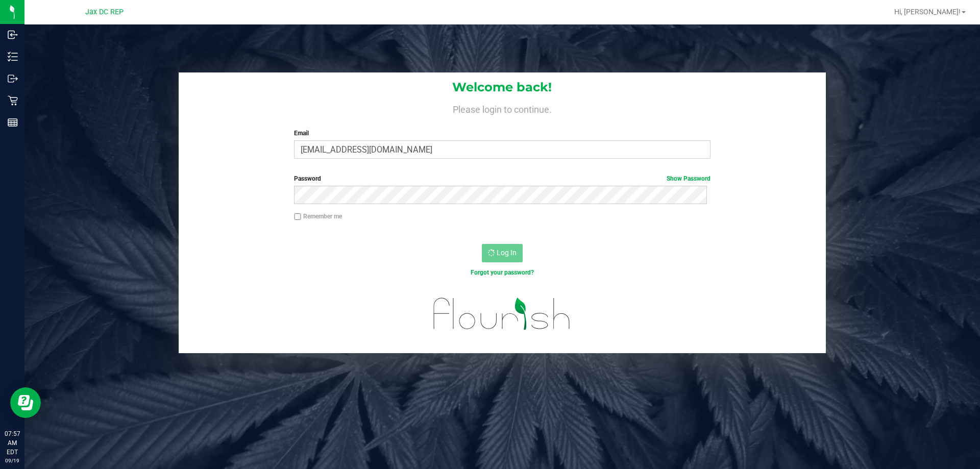 This screenshot has width=980, height=469. What do you see at coordinates (502, 314) in the screenshot?
I see `img: flourish_logo.svg` at bounding box center [502, 314].